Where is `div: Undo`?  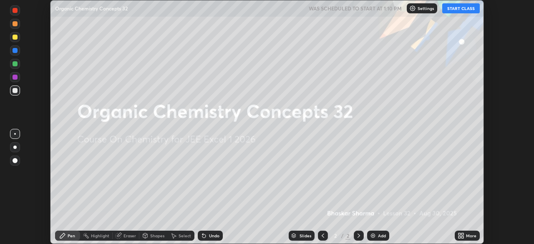
div: Undo is located at coordinates (214, 236).